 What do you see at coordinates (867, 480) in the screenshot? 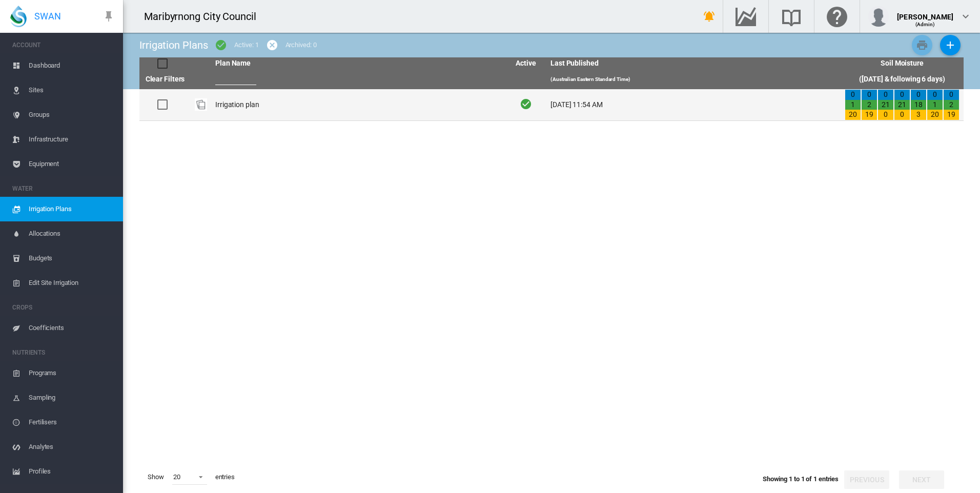
I see `button: Previous` at bounding box center [867, 480].